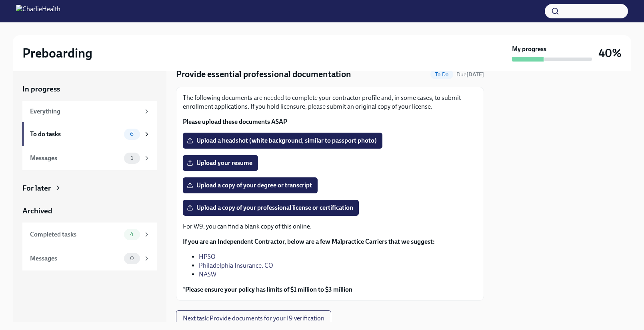 The height and width of the screenshot is (330, 644). I want to click on a: In progress, so click(90, 89).